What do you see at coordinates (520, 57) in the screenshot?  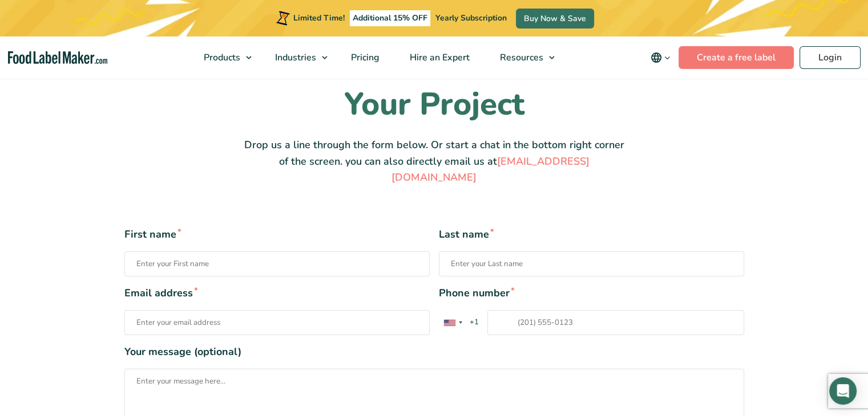 I see `span: Resources` at bounding box center [520, 57].